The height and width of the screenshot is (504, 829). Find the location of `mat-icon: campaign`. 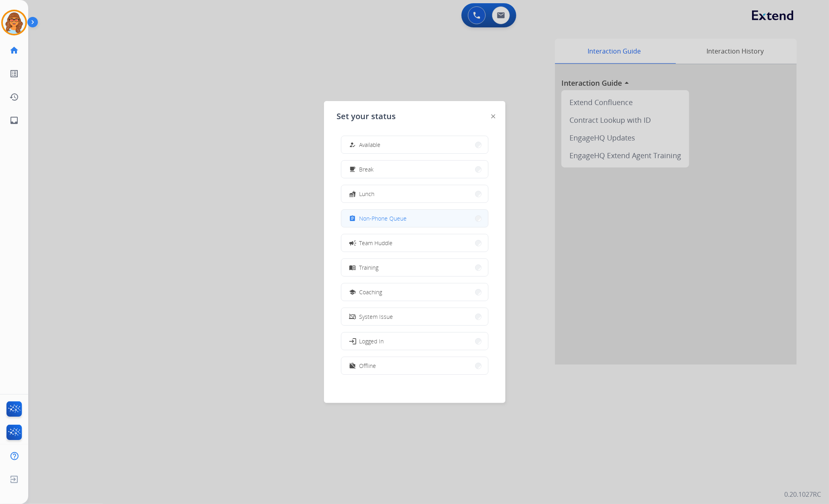

mat-icon: campaign is located at coordinates (353, 243).